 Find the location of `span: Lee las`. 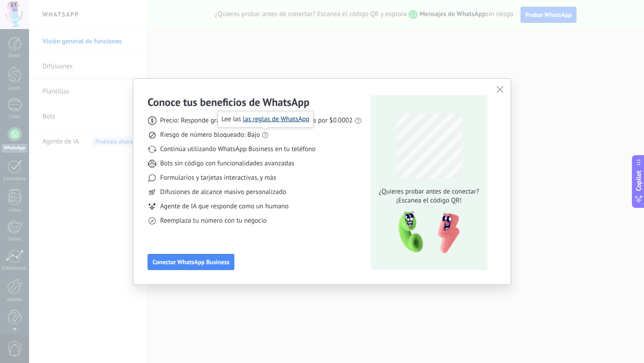

span: Lee las is located at coordinates (265, 119).